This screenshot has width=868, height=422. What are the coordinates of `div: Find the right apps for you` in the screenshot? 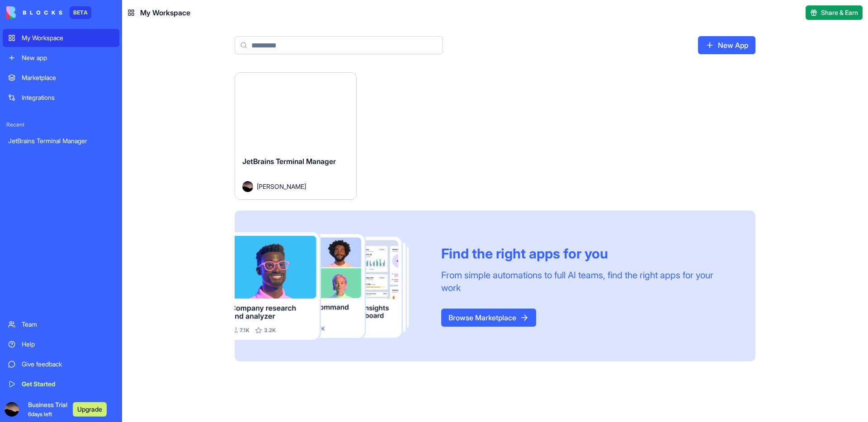 It's located at (587, 254).